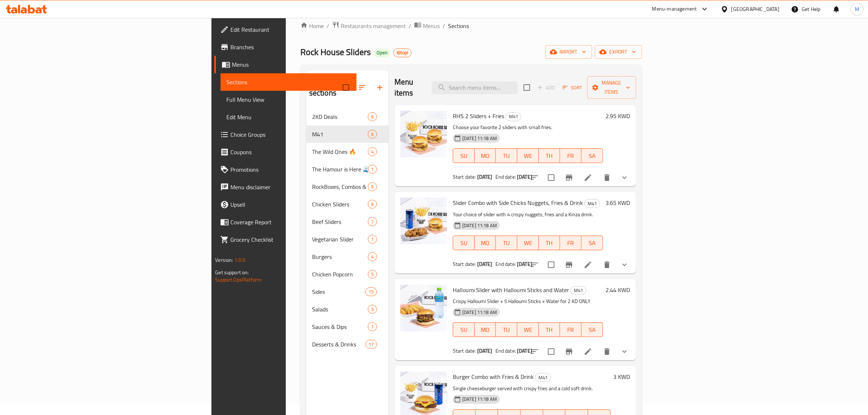 The image size is (868, 415). What do you see at coordinates (289, 100) in the screenshot?
I see `span: Full Menu View` at bounding box center [289, 100].